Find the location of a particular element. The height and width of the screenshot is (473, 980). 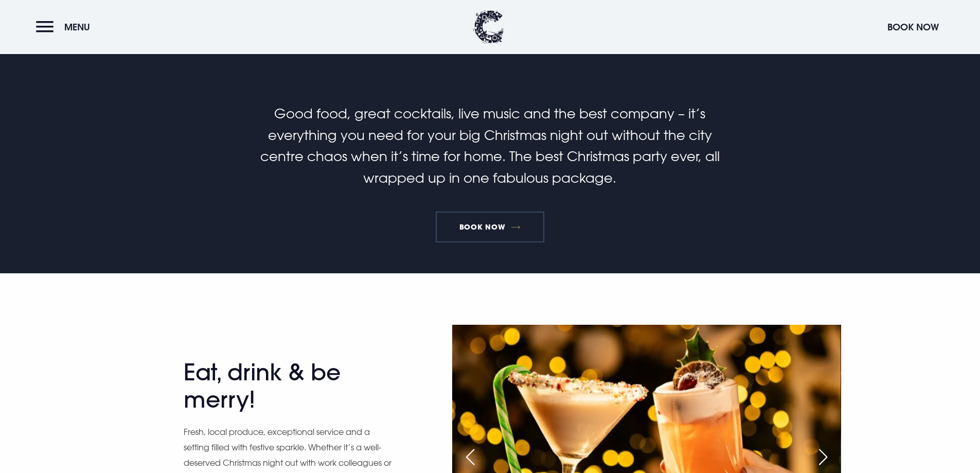

button: Book Now is located at coordinates (913, 27).